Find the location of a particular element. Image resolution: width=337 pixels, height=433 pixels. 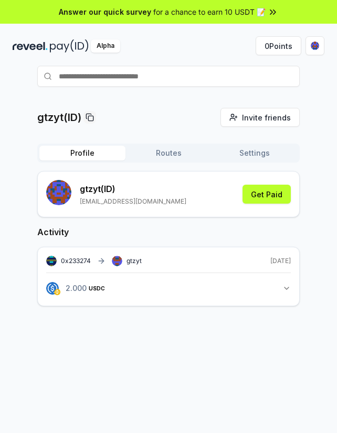

button: Get Paid is located at coordinates (267, 194).